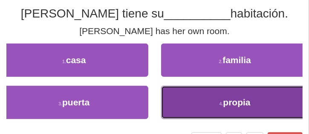 The image size is (309, 134). Describe the element at coordinates (76, 60) in the screenshot. I see `span: casa` at that location.